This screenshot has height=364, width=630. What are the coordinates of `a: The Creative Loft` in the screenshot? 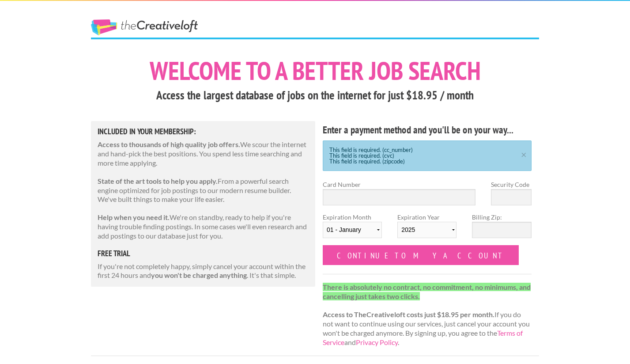 It's located at (144, 27).